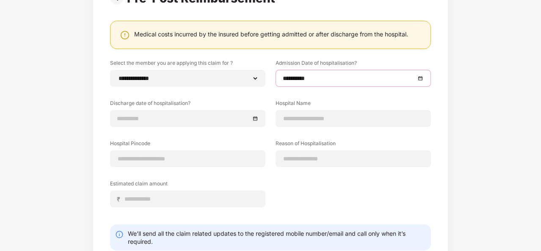 This screenshot has width=541, height=251. What do you see at coordinates (271, 34) in the screenshot?
I see `div: Medical costs incurred by the insured before getting admitted or after discharge from the hospital.` at bounding box center [271, 34].